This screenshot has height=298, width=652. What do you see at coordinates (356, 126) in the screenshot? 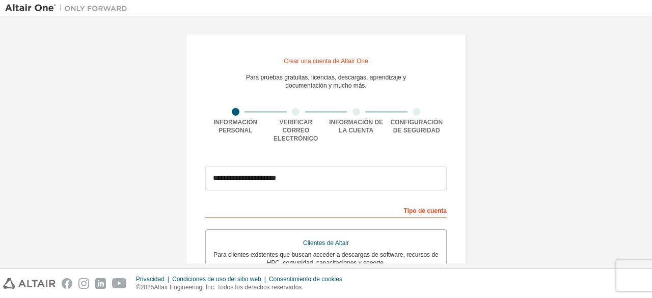
I see `font: Información de la cuenta` at bounding box center [356, 126].